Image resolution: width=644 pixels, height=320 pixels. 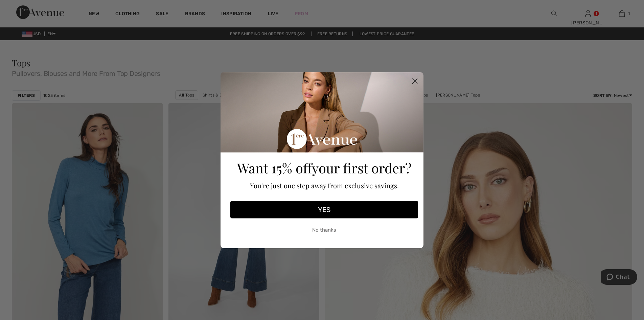 What do you see at coordinates (415, 81) in the screenshot?
I see `button: Close dialog` at bounding box center [415, 81].